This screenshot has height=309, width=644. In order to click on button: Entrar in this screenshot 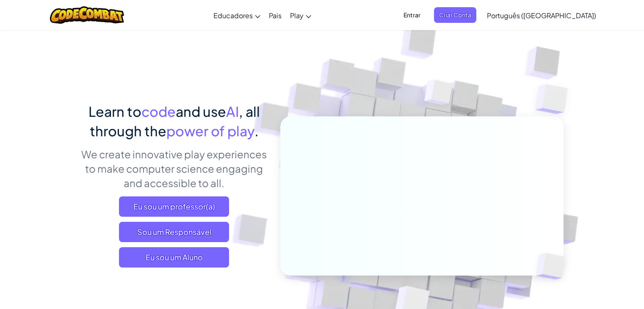, I will do `click(412, 15)`.